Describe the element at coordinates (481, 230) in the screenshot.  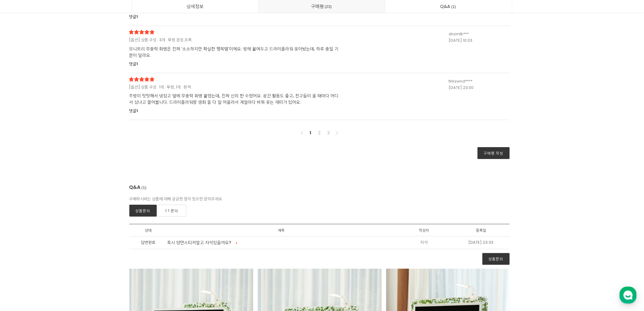
I see `li: 등록일` at that location.